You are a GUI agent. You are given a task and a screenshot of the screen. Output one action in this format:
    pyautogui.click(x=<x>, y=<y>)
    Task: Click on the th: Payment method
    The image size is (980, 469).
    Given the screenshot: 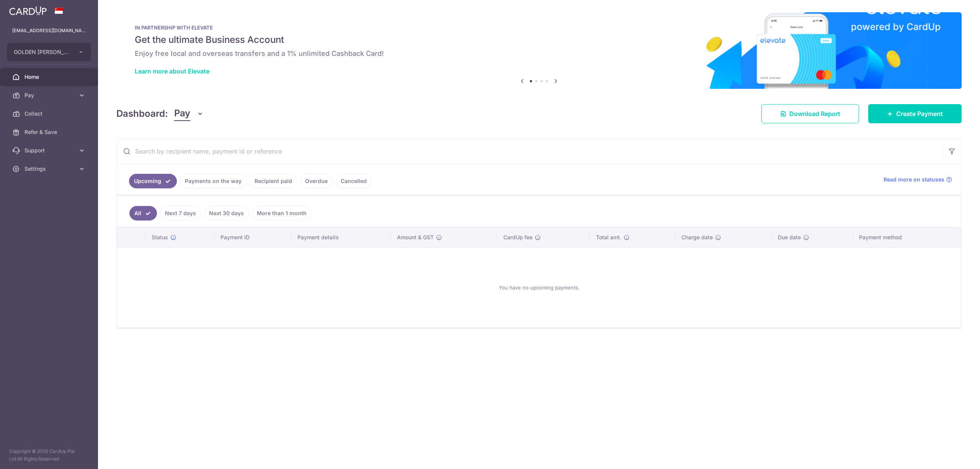 What is the action you would take?
    pyautogui.click(x=907, y=237)
    